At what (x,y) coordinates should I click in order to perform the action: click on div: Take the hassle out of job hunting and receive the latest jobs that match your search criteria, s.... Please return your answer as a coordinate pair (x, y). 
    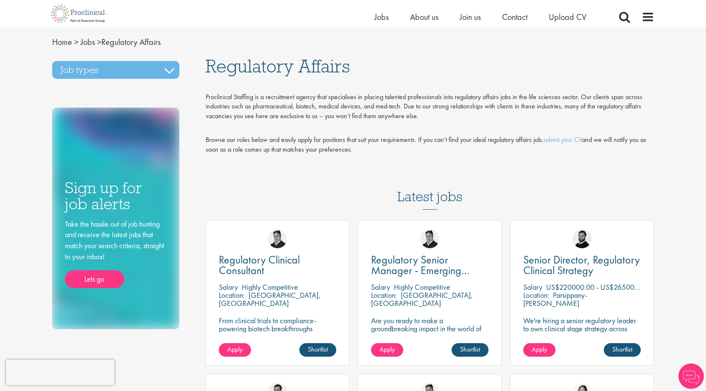
    Looking at the image, I should click on (116, 254).